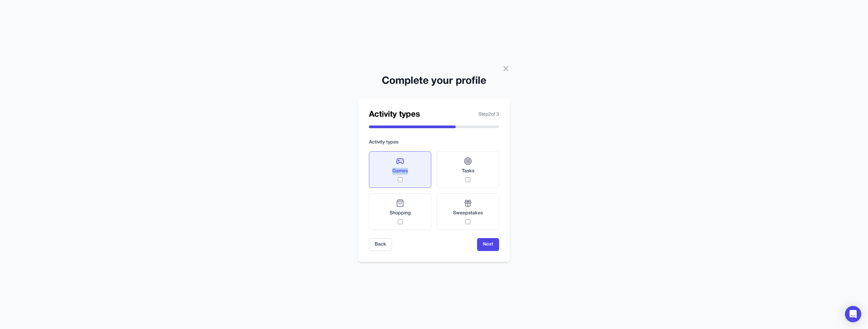  What do you see at coordinates (489, 115) in the screenshot?
I see `span: Step 2 of 3` at bounding box center [489, 115].